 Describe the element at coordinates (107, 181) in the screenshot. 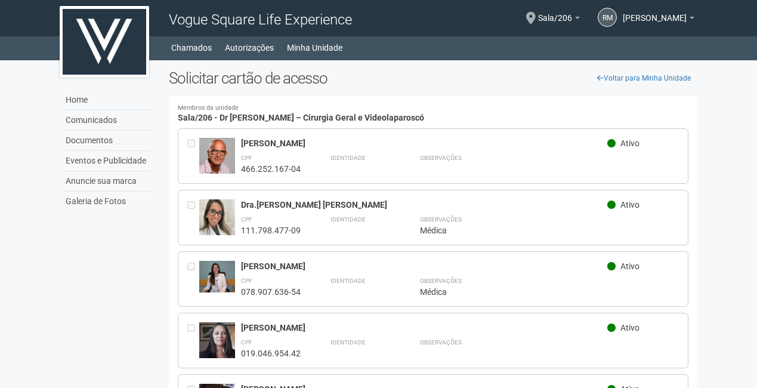

I see `a: Anuncie sua marca` at that location.